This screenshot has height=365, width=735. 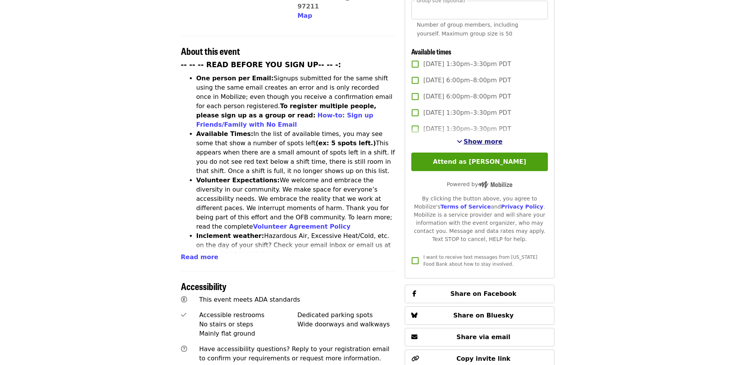 What do you see at coordinates (248, 333) in the screenshot?
I see `div: Mainly flat ground` at bounding box center [248, 333].